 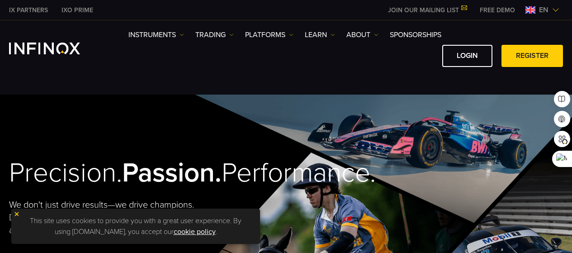 What do you see at coordinates (269, 35) in the screenshot?
I see `a: PLATFORMS` at bounding box center [269, 35].